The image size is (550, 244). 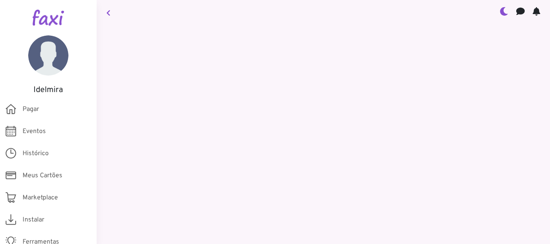 What do you see at coordinates (33, 220) in the screenshot?
I see `span: Instalar` at bounding box center [33, 220].